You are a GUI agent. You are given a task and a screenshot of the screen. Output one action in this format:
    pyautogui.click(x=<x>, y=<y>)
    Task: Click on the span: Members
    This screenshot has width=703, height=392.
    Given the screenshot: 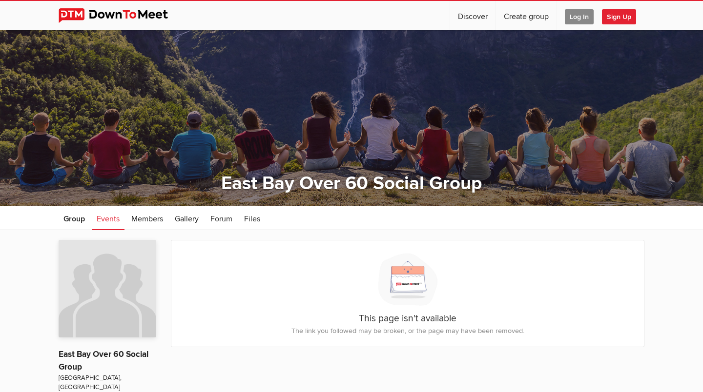 What is the action you would take?
    pyautogui.click(x=147, y=219)
    